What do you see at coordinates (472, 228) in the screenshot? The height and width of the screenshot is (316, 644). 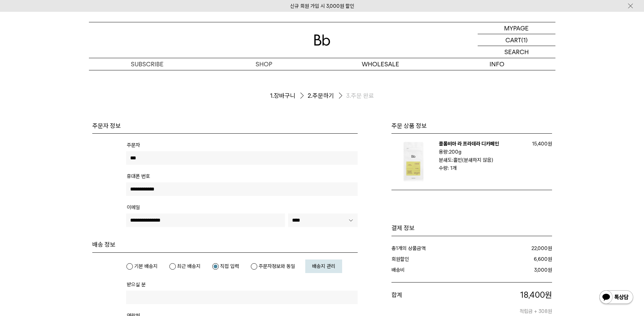 I see `h1: 결제 정보` at bounding box center [472, 228].